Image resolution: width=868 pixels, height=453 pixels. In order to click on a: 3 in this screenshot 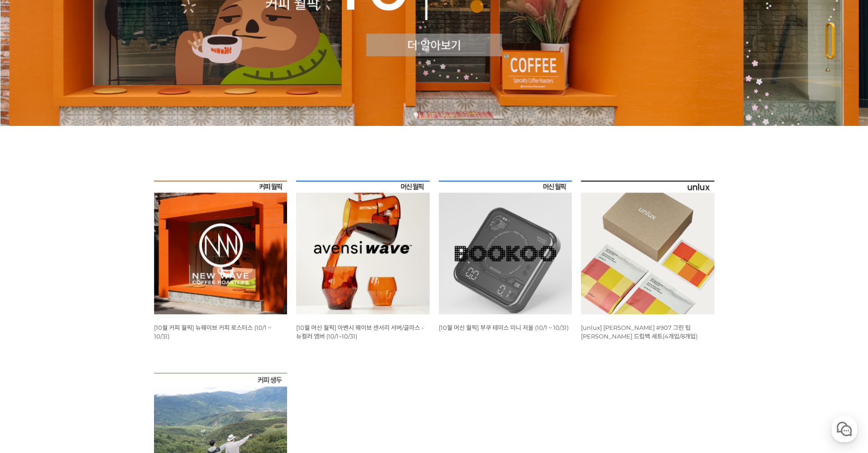, I will do `click(435, 115)`.